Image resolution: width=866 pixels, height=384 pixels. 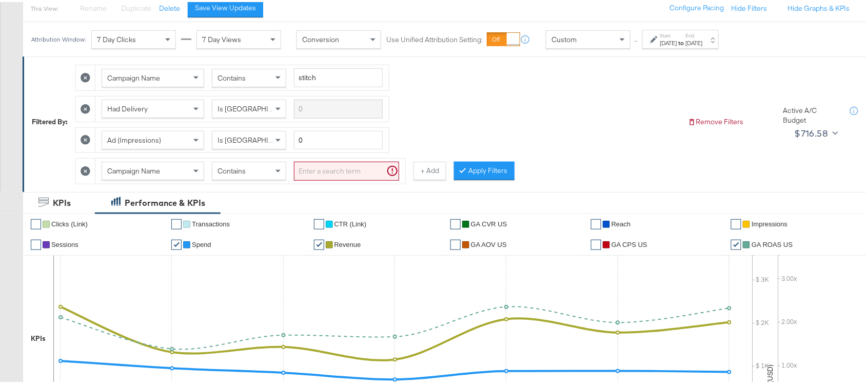 I want to click on div: Attribution Window:, so click(x=58, y=37).